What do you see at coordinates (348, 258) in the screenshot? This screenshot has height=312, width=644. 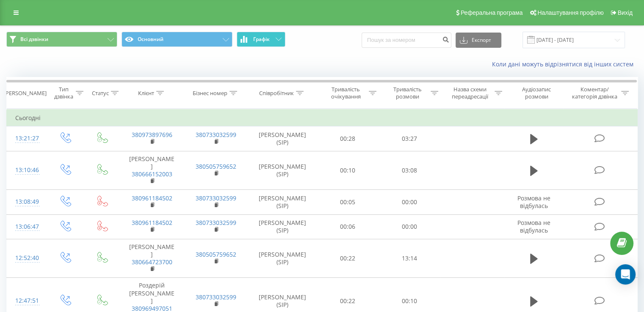 I see `td: 00:22` at bounding box center [348, 258].